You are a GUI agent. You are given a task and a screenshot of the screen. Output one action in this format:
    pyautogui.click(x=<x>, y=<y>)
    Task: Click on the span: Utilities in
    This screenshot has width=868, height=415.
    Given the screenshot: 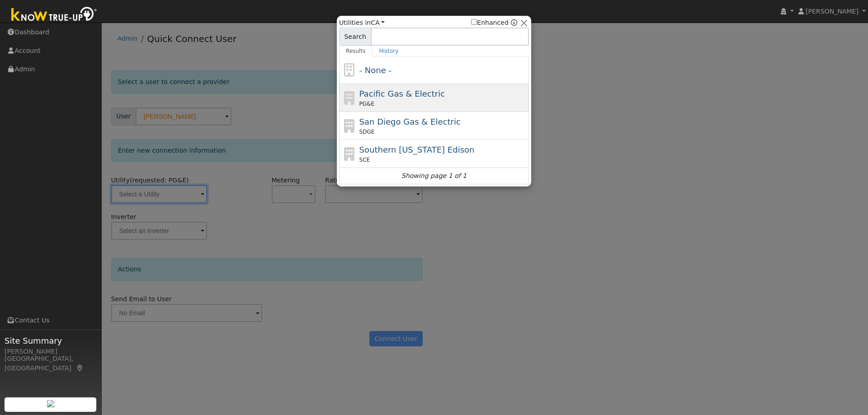 What is the action you would take?
    pyautogui.click(x=361, y=22)
    